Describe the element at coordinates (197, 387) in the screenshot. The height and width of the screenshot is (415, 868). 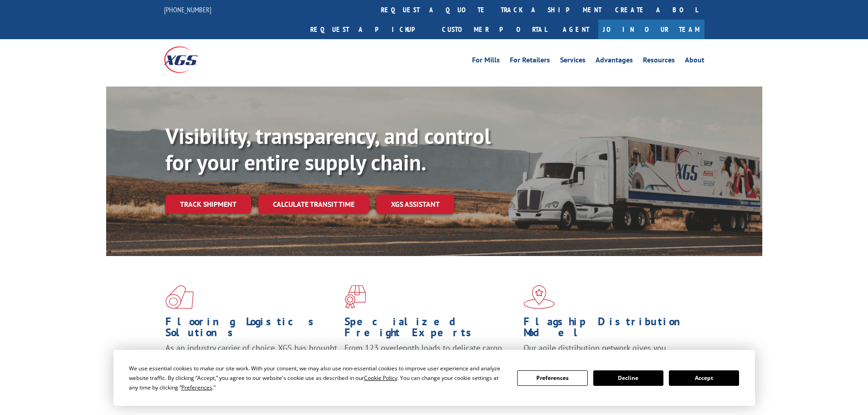
I see `span: Preferences` at that location.